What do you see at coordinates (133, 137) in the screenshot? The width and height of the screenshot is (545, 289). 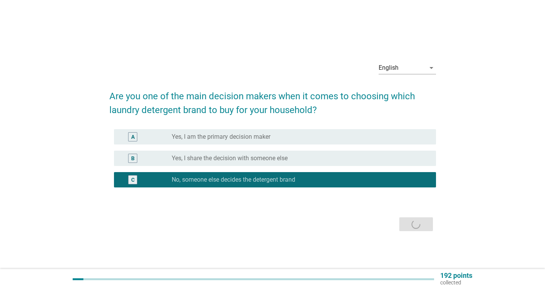 I see `div: A` at bounding box center [133, 137].